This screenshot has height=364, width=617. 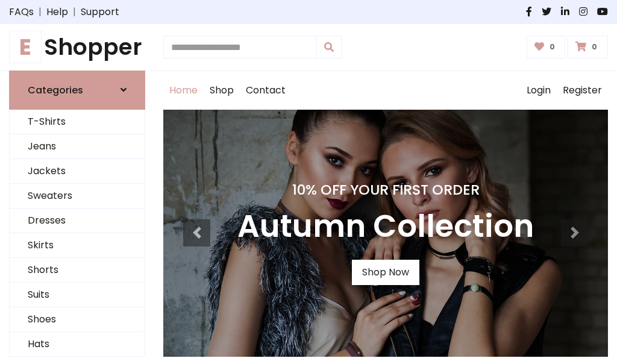 I want to click on a: Login, so click(x=539, y=90).